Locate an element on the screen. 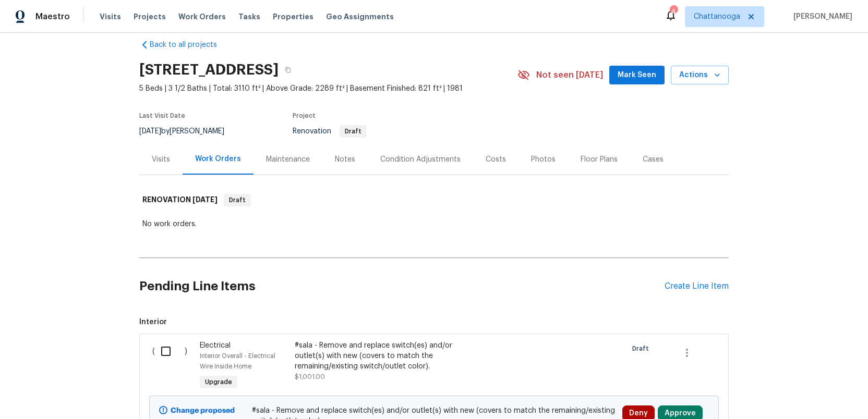 The width and height of the screenshot is (868, 419). h6: RENOVATION is located at coordinates (180, 200).